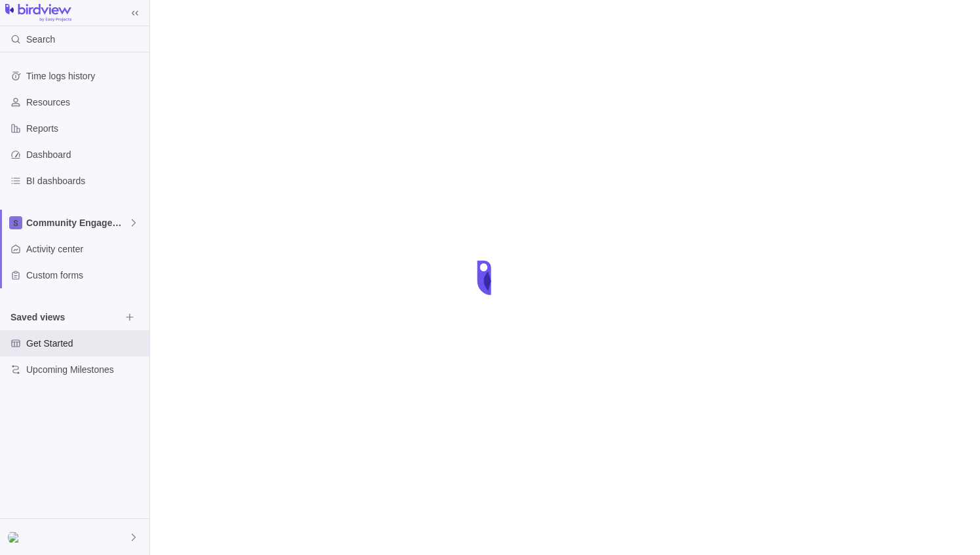 This screenshot has height=555, width=980. What do you see at coordinates (65, 317) in the screenshot?
I see `span: Saved views` at bounding box center [65, 317].